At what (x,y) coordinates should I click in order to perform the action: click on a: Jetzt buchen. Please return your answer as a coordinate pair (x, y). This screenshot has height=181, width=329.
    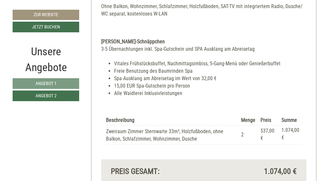
    Looking at the image, I should click on (46, 27).